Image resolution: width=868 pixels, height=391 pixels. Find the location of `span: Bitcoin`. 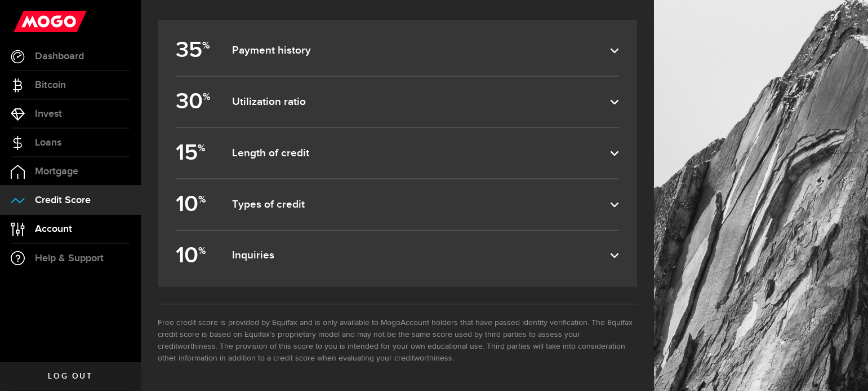

span: Bitcoin is located at coordinates (50, 85).